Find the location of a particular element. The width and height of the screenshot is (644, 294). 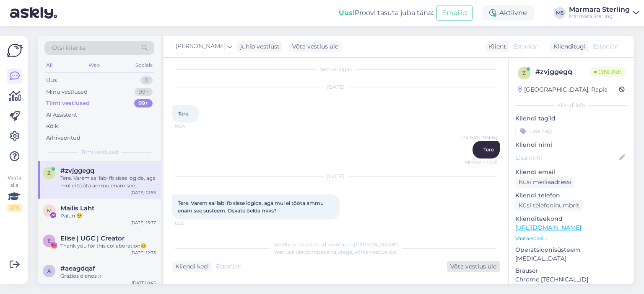

p: Kliendi telefon is located at coordinates (571, 196).